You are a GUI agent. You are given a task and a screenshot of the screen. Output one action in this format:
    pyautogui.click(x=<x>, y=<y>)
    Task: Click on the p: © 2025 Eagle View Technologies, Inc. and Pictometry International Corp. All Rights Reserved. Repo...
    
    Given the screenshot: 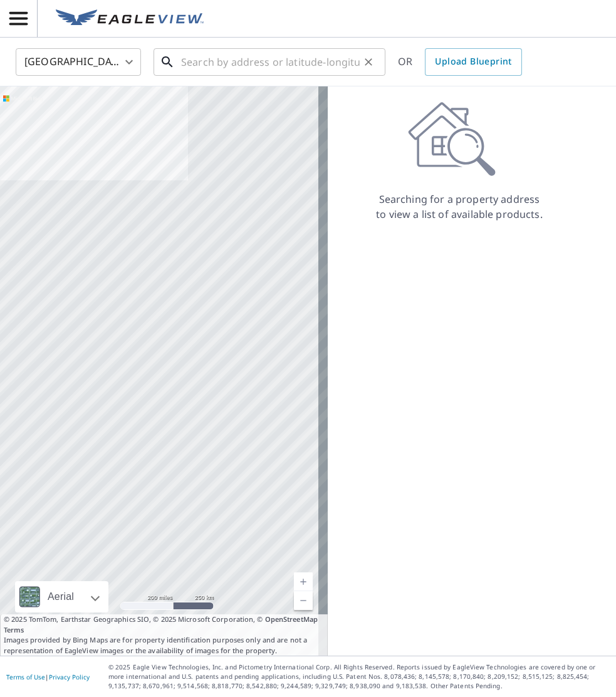 What is the action you would take?
    pyautogui.click(x=358, y=676)
    